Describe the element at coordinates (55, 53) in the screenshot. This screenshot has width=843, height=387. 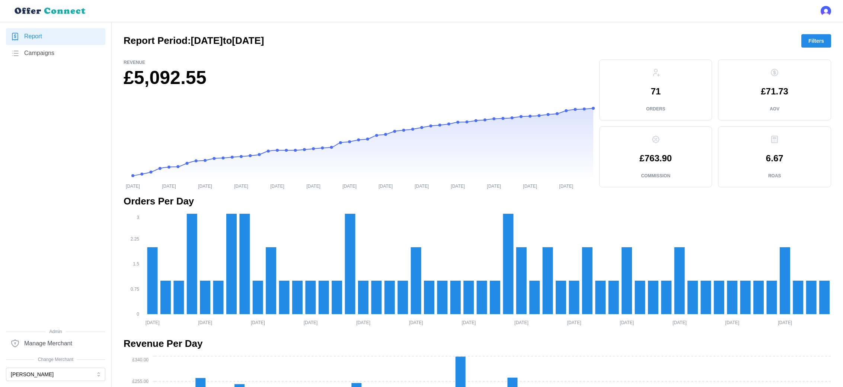
I see `a: Campaigns` at that location.